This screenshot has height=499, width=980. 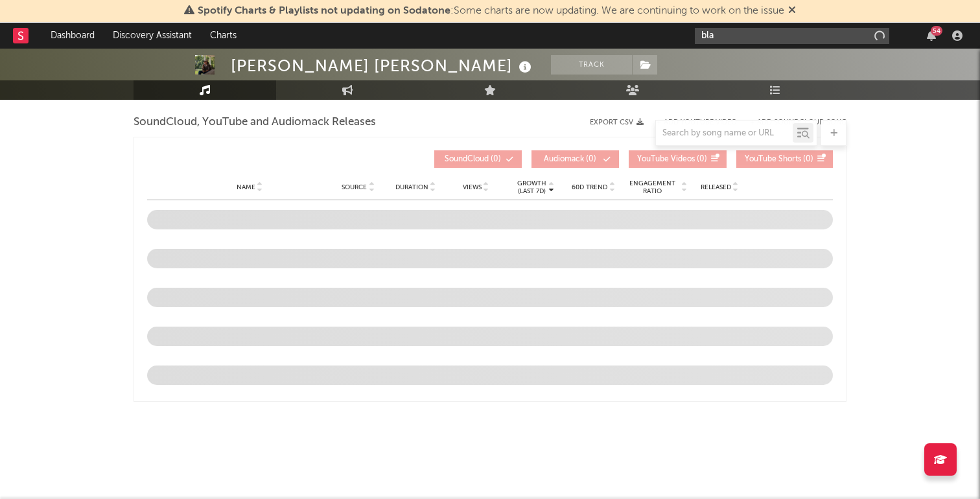 What do you see at coordinates (690, 122) in the screenshot?
I see `div: + Add YouTube Video` at bounding box center [690, 122].